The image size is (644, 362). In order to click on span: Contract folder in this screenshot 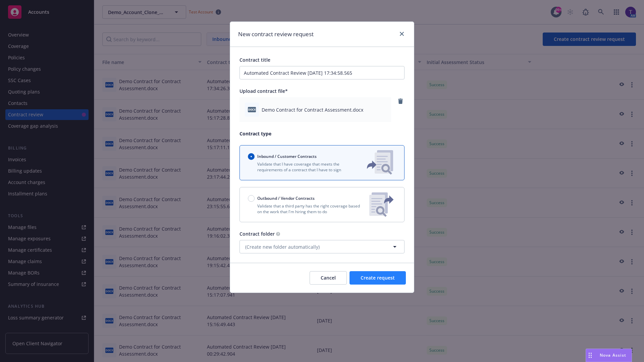, I will do `click(257, 234)`.